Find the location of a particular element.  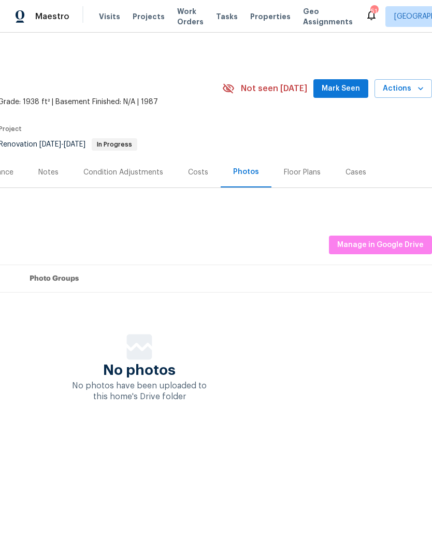

div: Condition Adjustments is located at coordinates (123, 173).